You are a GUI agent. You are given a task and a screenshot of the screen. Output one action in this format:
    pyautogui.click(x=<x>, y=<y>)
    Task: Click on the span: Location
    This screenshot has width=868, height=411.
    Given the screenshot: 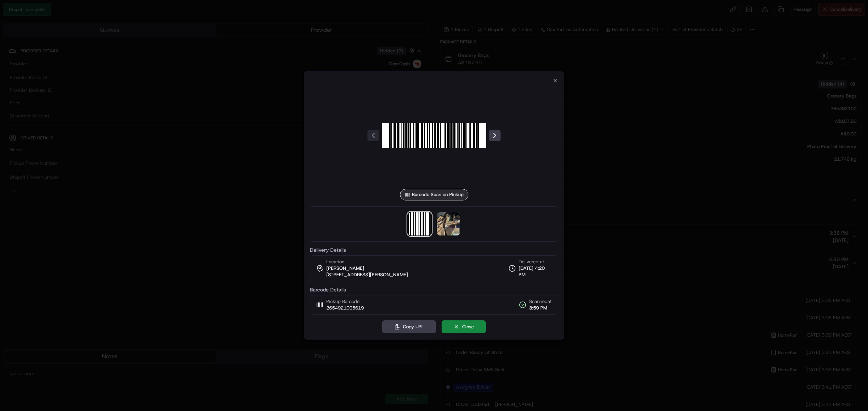 What is the action you would take?
    pyautogui.click(x=335, y=262)
    